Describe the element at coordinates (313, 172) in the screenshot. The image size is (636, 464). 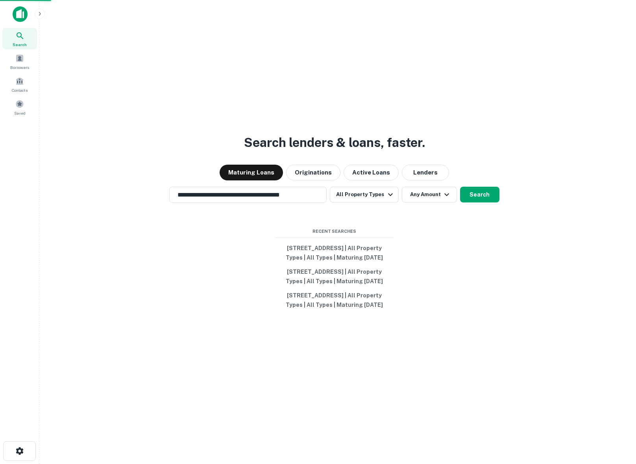
I see `button: Originations` at that location.